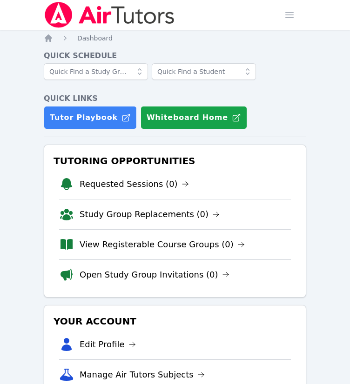 The height and width of the screenshot is (384, 350). What do you see at coordinates (90, 118) in the screenshot?
I see `a: Tutor Playbook` at bounding box center [90, 118].